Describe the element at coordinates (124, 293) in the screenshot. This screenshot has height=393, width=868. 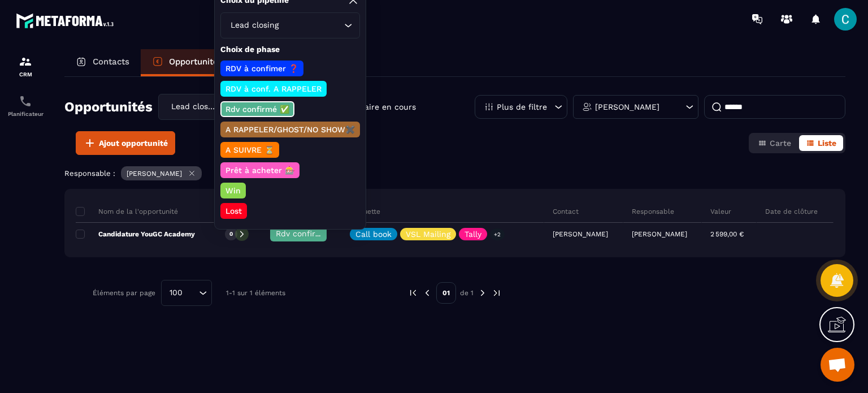
I see `p: Éléments par page` at that location.